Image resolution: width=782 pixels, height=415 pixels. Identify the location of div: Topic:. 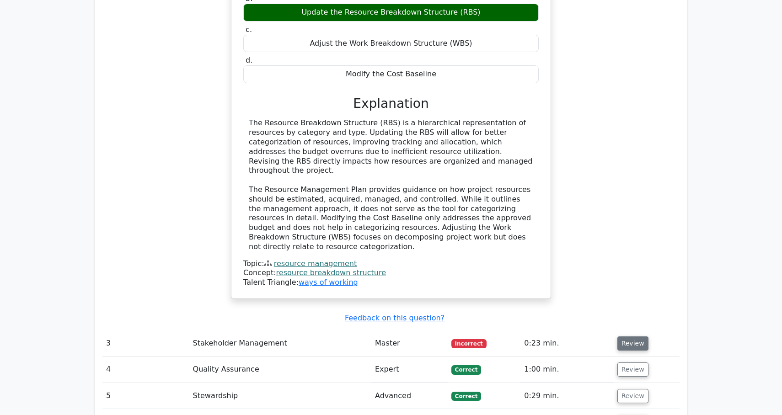
(391, 264).